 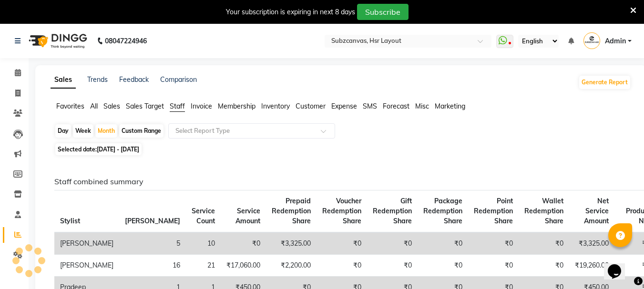 I want to click on span: All, so click(x=94, y=106).